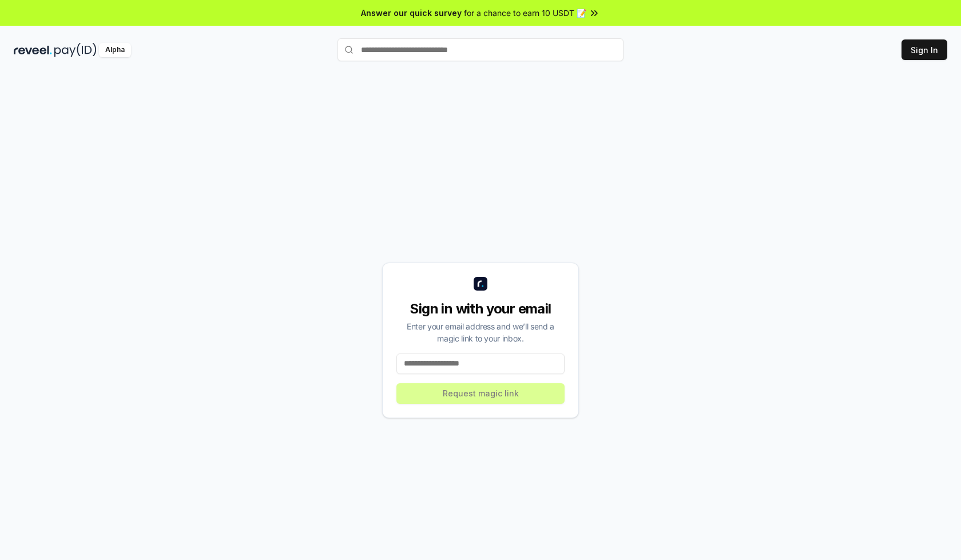  What do you see at coordinates (481, 309) in the screenshot?
I see `div: Sign in with your email` at bounding box center [481, 309].